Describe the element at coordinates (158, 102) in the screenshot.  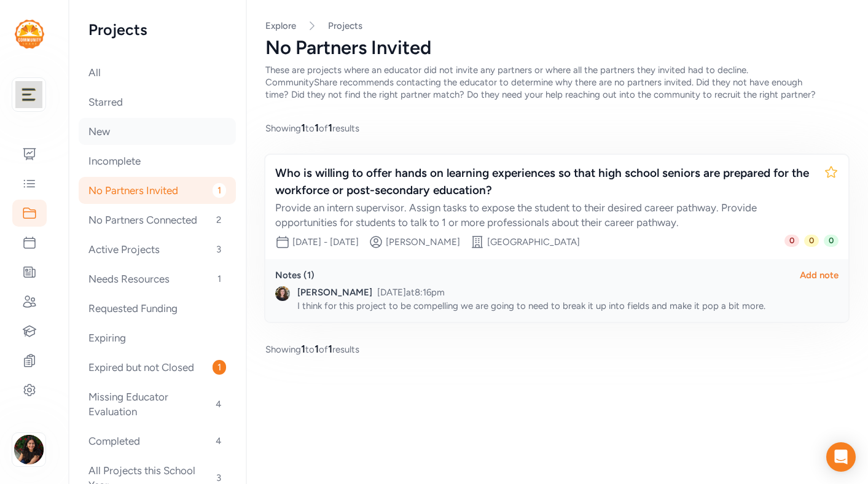
I see `div: Starred` at that location.